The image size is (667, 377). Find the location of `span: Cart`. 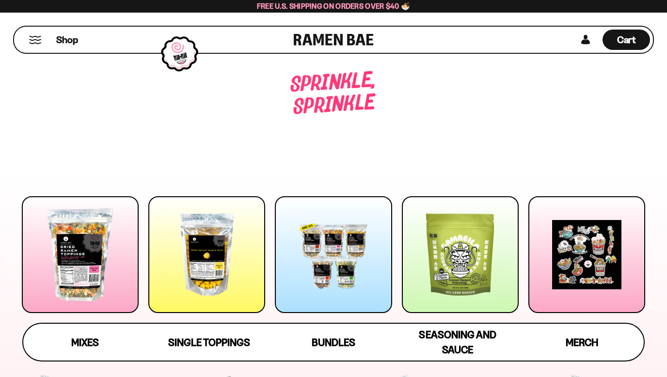

span: Cart is located at coordinates (626, 40).